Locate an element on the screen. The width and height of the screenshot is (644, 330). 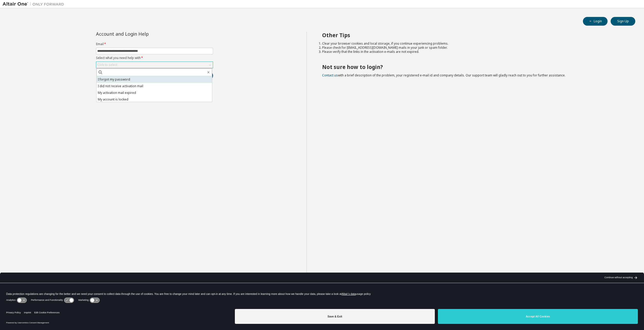
a: Contact us is located at coordinates (330, 75).